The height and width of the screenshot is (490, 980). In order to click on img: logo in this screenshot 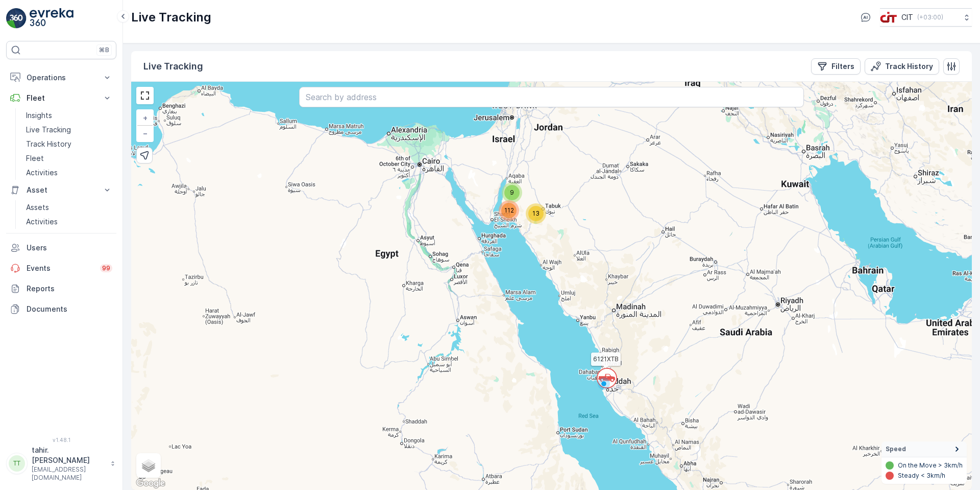, I will do `click(16, 18)`.